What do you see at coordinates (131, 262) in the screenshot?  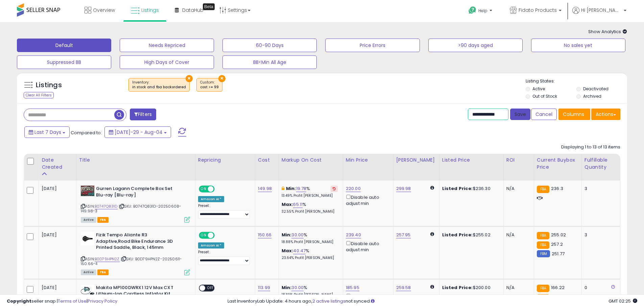 I see `span: | SKU: B0D79HPN2Z-20250611-150.66-4` at bounding box center [131, 262].